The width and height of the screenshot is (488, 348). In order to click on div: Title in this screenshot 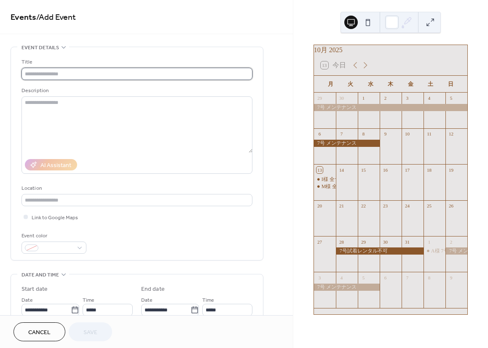, I will do `click(136, 62)`.